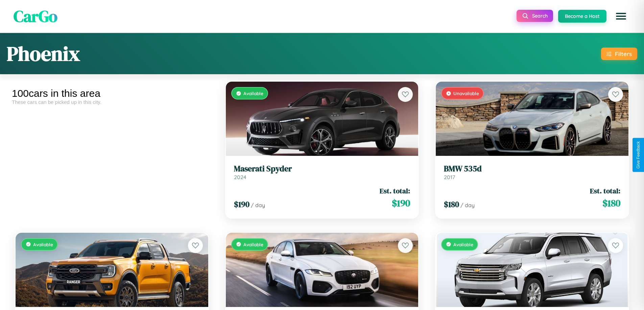 Image resolution: width=644 pixels, height=310 pixels. I want to click on span: 2024, so click(240, 177).